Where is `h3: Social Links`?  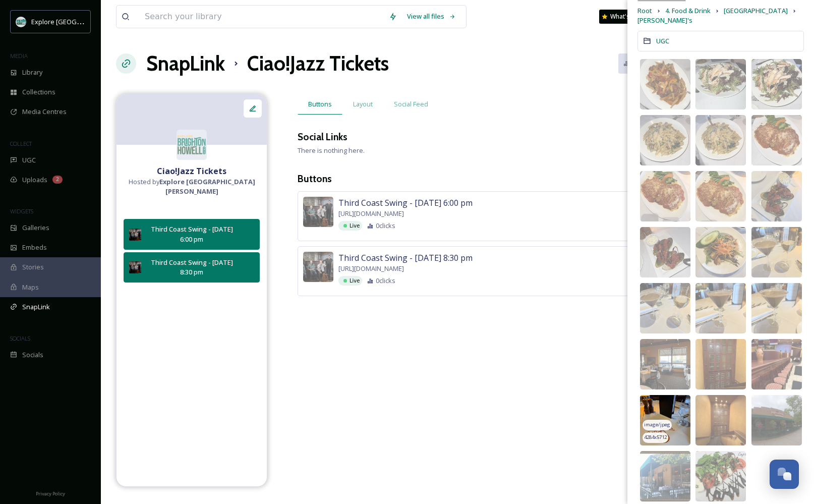
h3: Social Links is located at coordinates (322, 137).